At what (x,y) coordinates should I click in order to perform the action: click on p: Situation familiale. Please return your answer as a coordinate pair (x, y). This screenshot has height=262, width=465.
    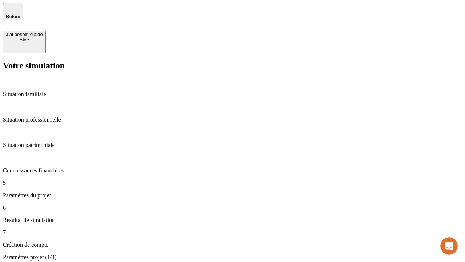
    Looking at the image, I should click on (233, 94).